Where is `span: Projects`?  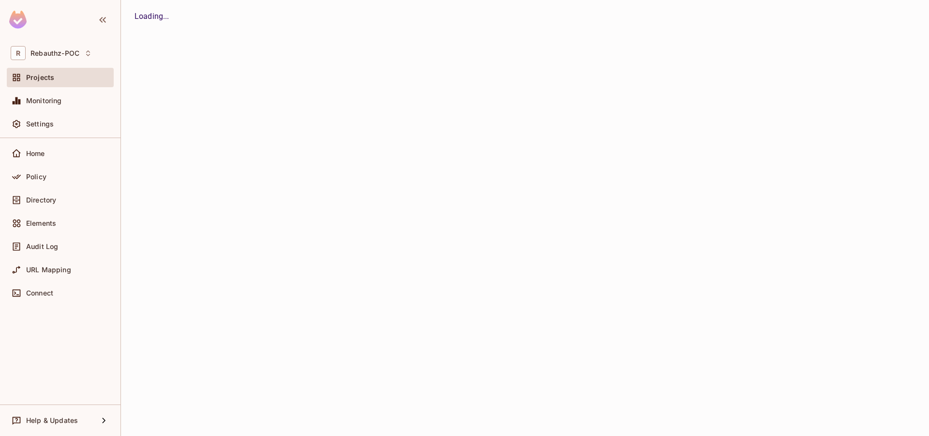 span: Projects is located at coordinates (40, 77).